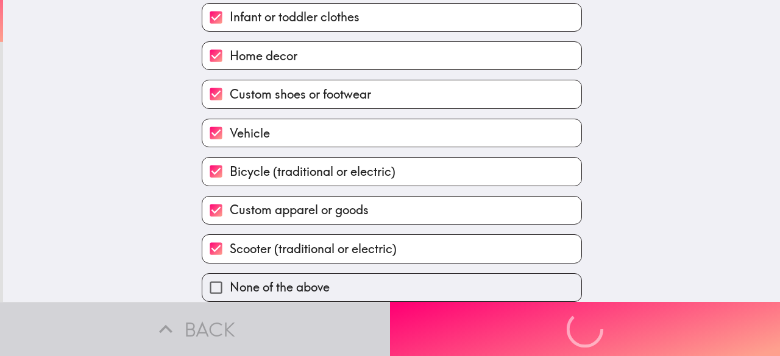 Image resolution: width=780 pixels, height=356 pixels. I want to click on button: Infant or toddler clothes, so click(392, 17).